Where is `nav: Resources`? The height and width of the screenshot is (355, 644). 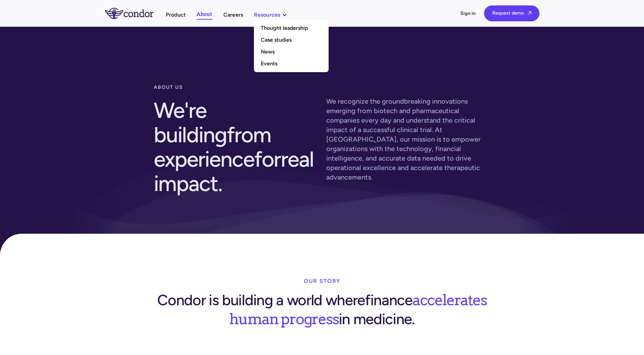 nav: Resources is located at coordinates (291, 46).